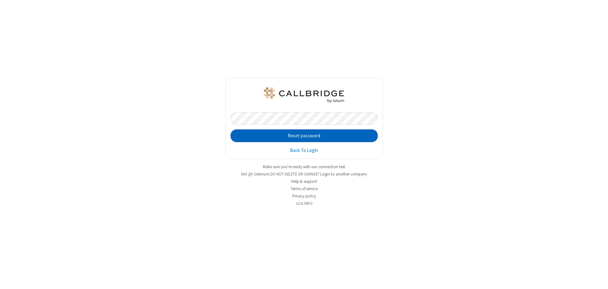 The width and height of the screenshot is (608, 289). Describe the element at coordinates (304, 203) in the screenshot. I see `li: v2.6.349.0` at that location.